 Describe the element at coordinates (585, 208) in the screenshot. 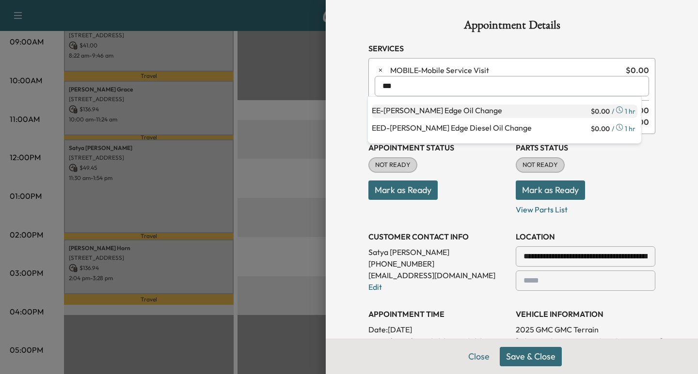

I see `p: View Parts List` at that location.